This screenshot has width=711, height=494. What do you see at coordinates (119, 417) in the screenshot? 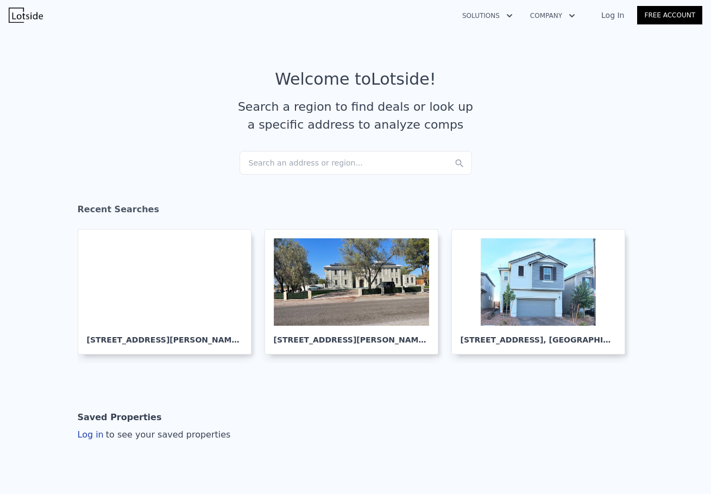
I see `div: Saved Properties` at bounding box center [119, 417].